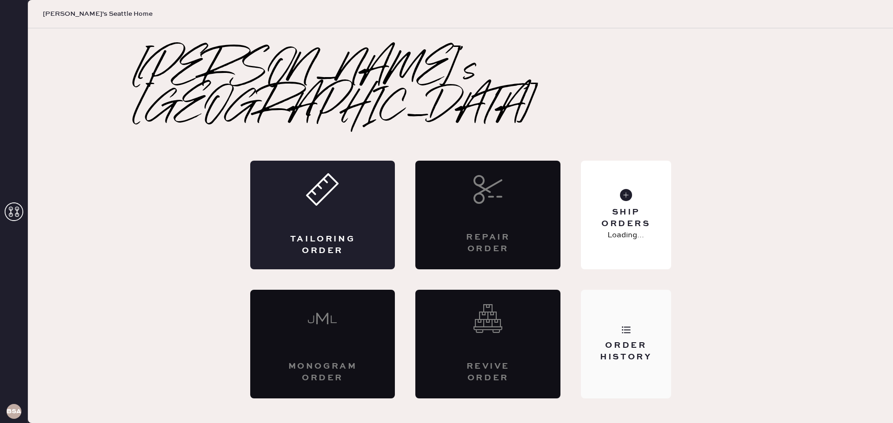 This screenshot has width=893, height=423. Describe the element at coordinates (488, 373) in the screenshot. I see `div: Revive order` at that location.